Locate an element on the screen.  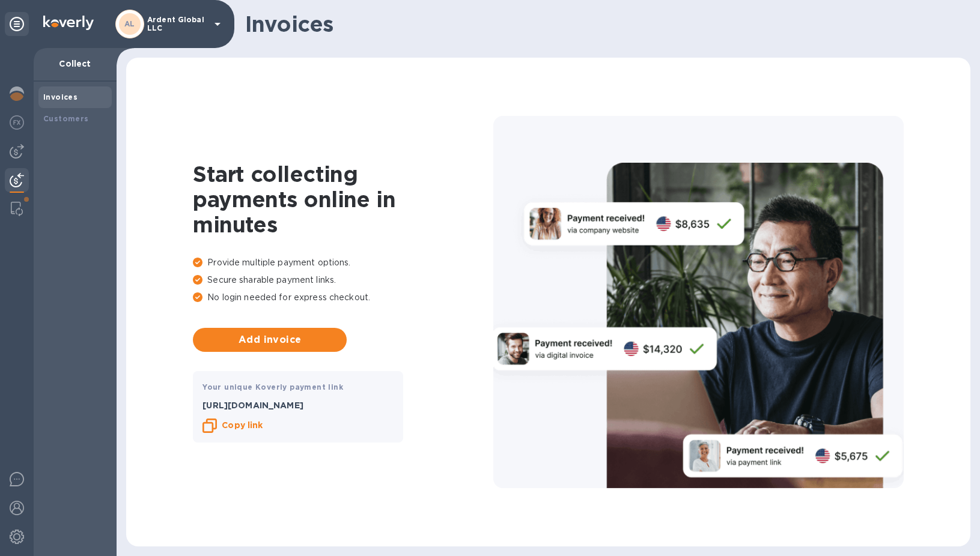
img: Logo is located at coordinates (68, 23).